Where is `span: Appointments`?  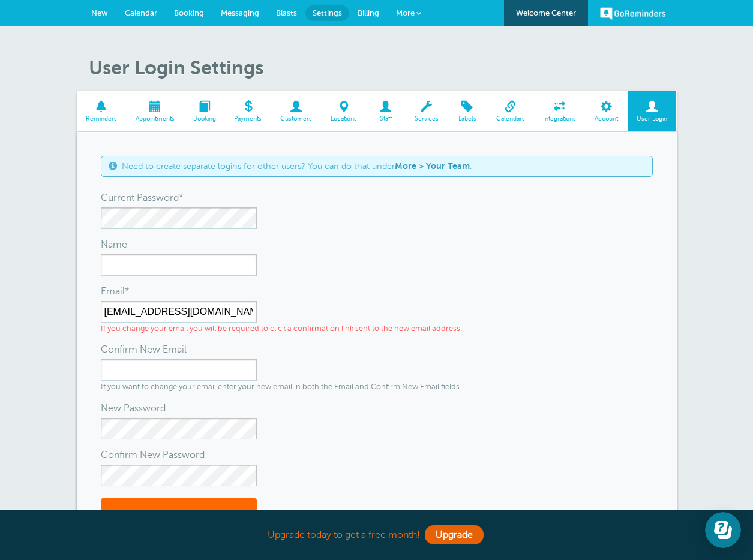
span: Appointments is located at coordinates (155, 119).